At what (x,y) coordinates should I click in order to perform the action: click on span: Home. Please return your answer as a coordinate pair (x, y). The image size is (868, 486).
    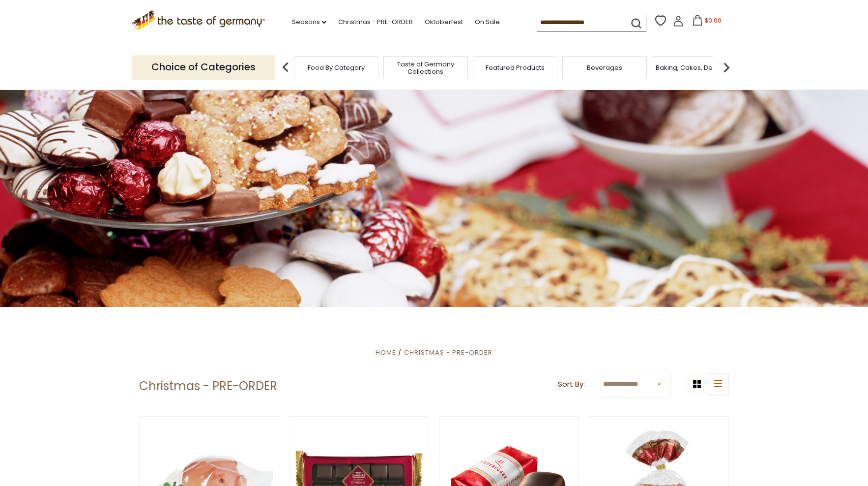
    Looking at the image, I should click on (386, 352).